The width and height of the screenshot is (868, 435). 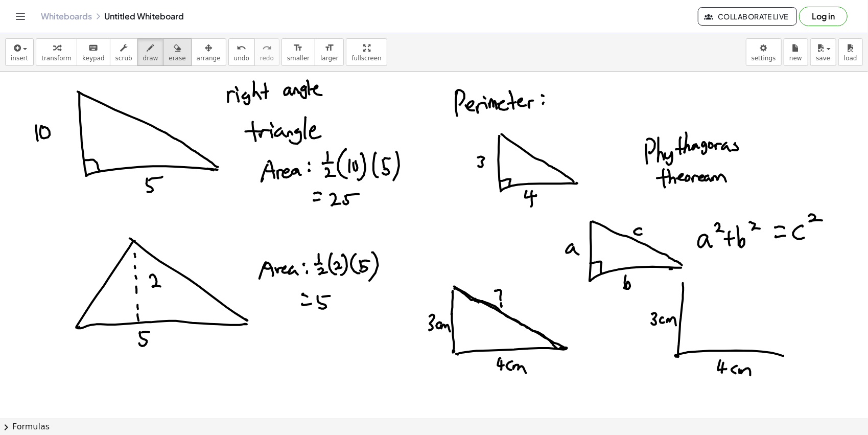 What do you see at coordinates (93, 48) in the screenshot?
I see `i: keyboard` at bounding box center [93, 48].